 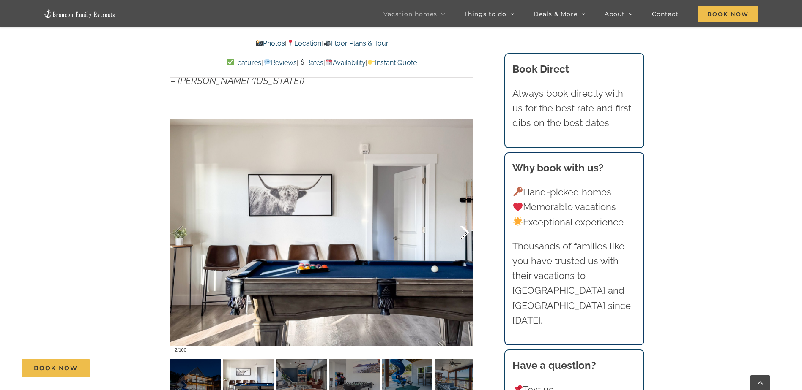 What do you see at coordinates (311, 63) in the screenshot?
I see `a: Rates` at bounding box center [311, 63].